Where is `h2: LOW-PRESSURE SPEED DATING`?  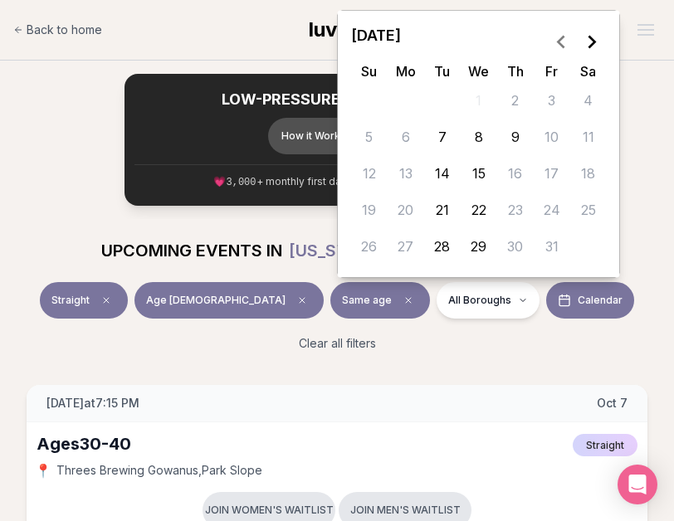 h2: LOW-PRESSURE SPEED DATING is located at coordinates (337, 100).